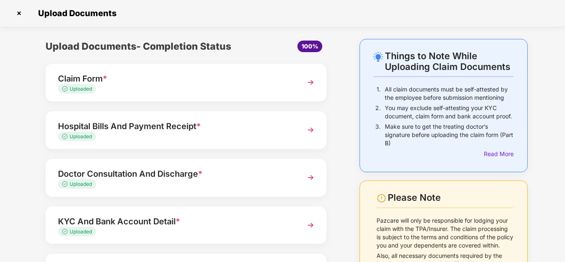 The height and width of the screenshot is (262, 565). I want to click on span: Upload Documents, so click(75, 13).